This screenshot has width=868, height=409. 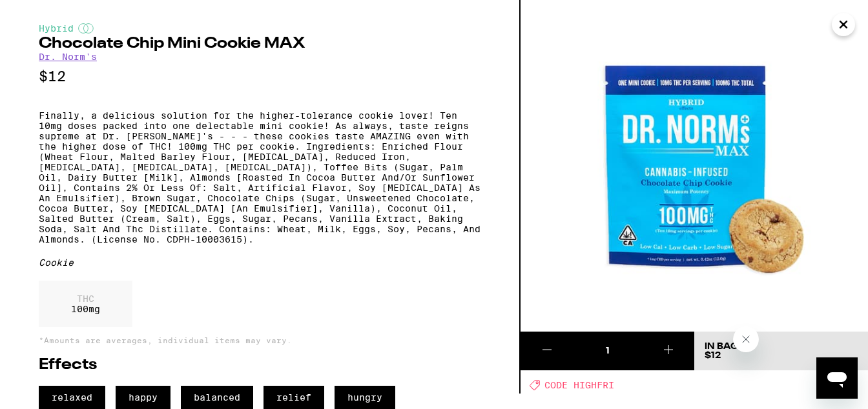 What do you see at coordinates (260, 29) in the screenshot?
I see `div: Hybrid` at bounding box center [260, 29].